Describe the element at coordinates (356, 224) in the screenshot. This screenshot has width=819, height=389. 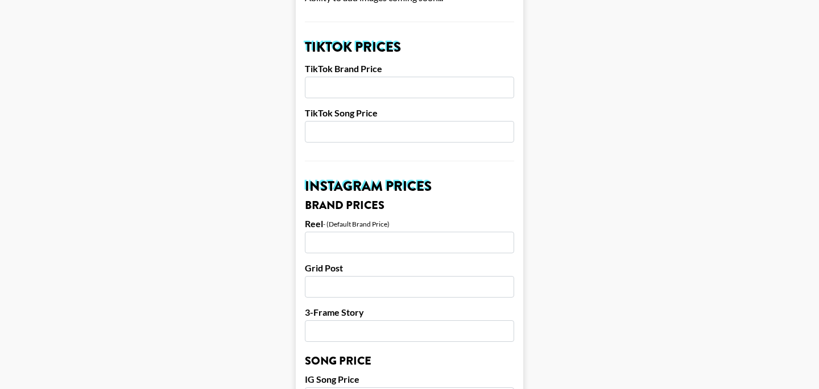
I see `div: - (Default Brand Price)` at that location.